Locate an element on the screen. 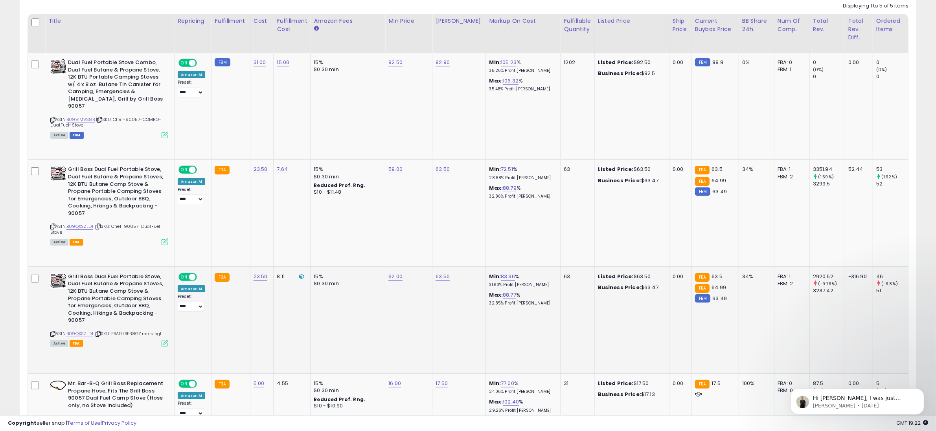  div: seller snap | | is located at coordinates (72, 423).